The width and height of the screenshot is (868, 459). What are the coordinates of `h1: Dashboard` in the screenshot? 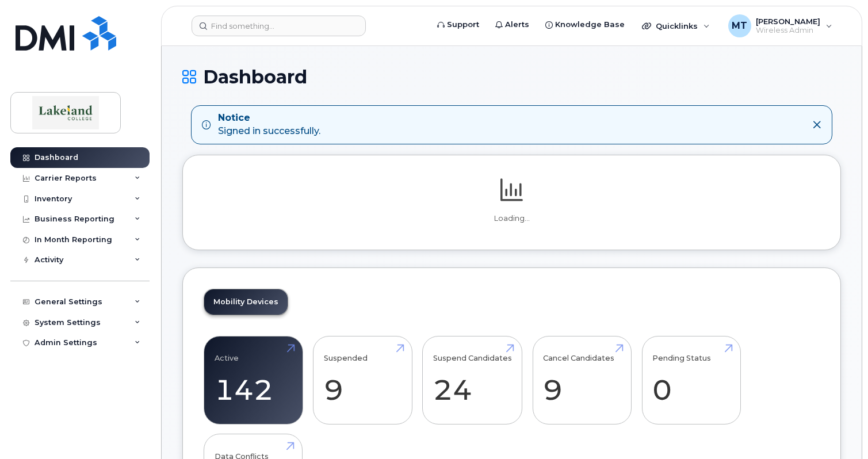 It's located at (511, 77).